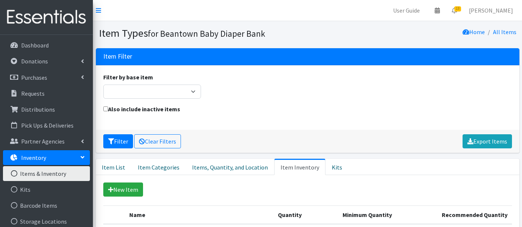 Image resolution: width=522 pixels, height=227 pixels. I want to click on span: 13, so click(458, 9).